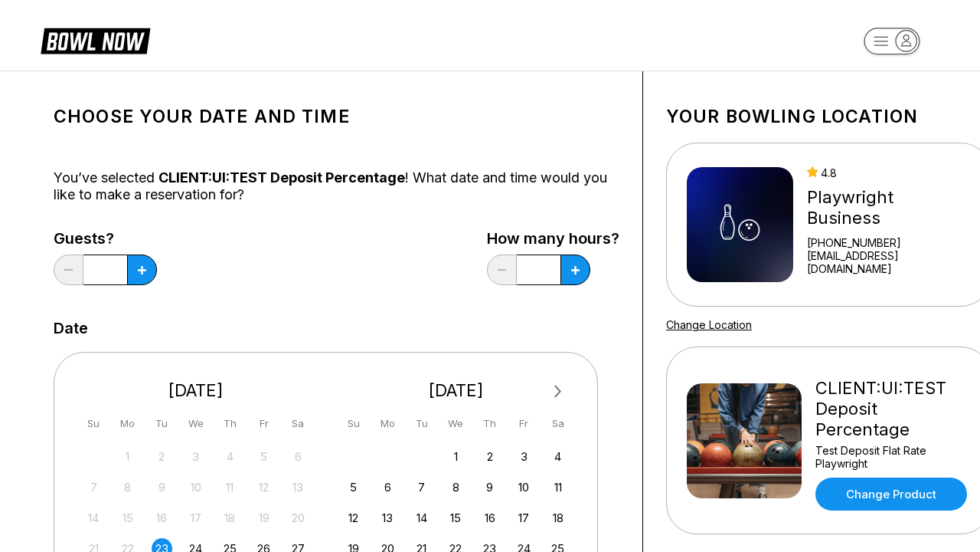  Describe the element at coordinates (557, 487) in the screenshot. I see `div: Choose Saturday, October 11th, 2025` at that location.